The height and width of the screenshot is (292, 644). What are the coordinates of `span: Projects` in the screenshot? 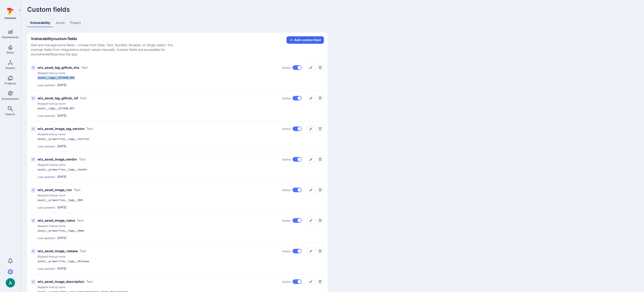 It's located at (10, 83).